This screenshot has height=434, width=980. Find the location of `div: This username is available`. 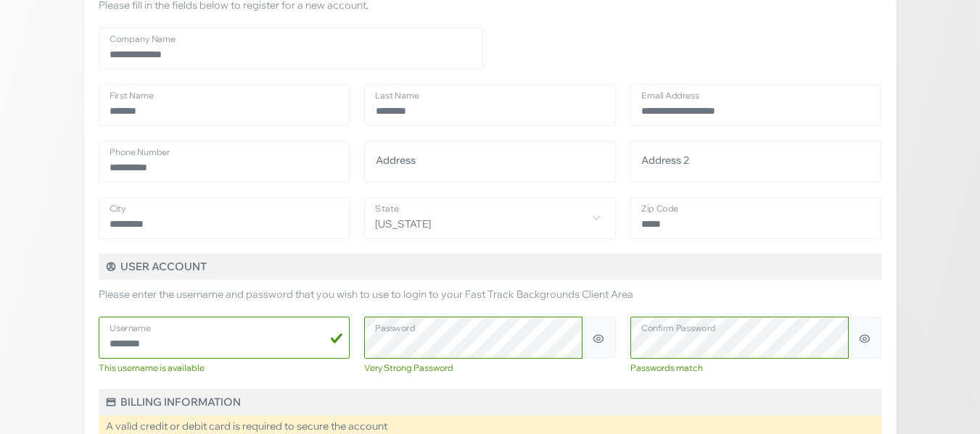

div: This username is available is located at coordinates (224, 368).